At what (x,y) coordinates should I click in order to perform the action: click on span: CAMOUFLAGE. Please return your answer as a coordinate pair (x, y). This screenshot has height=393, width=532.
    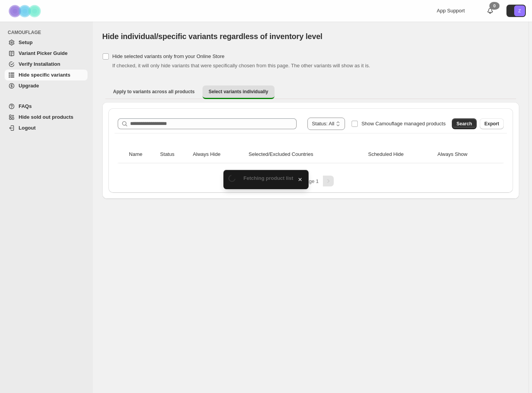
    Looking at the image, I should click on (48, 33).